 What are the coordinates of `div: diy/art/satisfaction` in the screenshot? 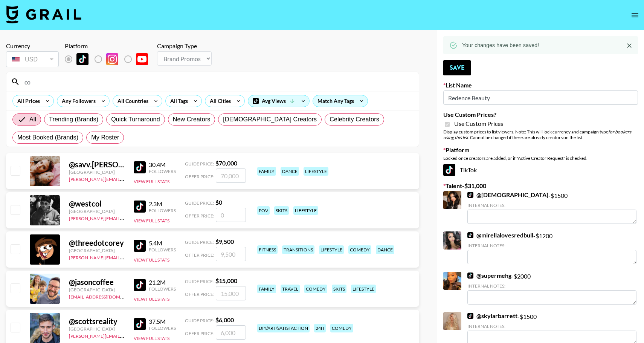 It's located at (283, 328).